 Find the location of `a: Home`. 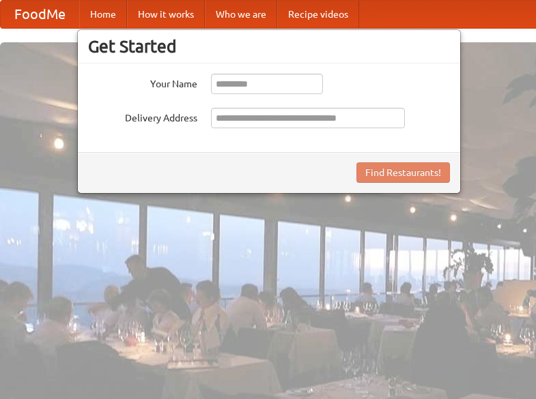

a: Home is located at coordinates (103, 14).